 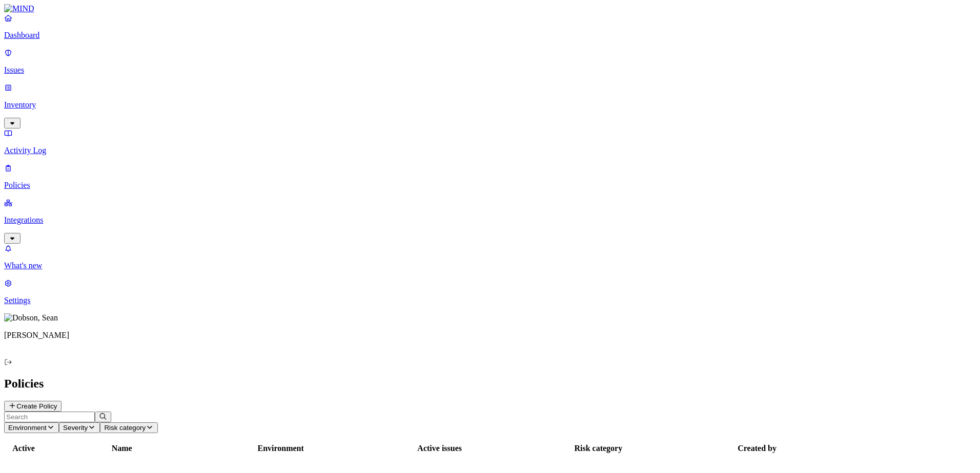 What do you see at coordinates (490, 301) in the screenshot?
I see `p: Settings` at bounding box center [490, 301].